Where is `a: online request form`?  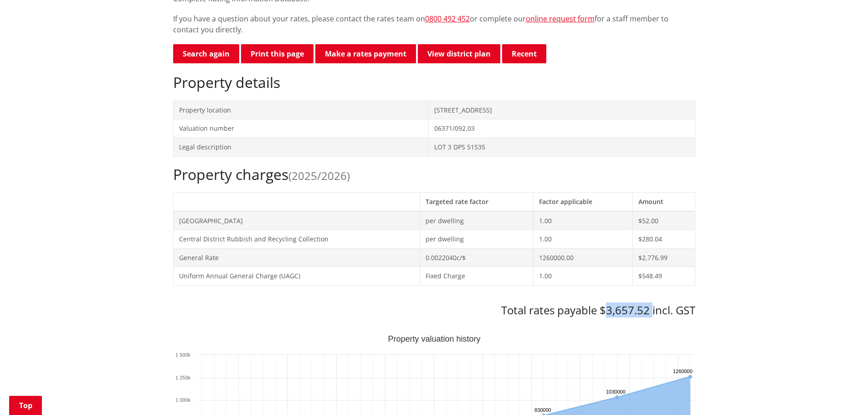 a: online request form is located at coordinates (560, 19).